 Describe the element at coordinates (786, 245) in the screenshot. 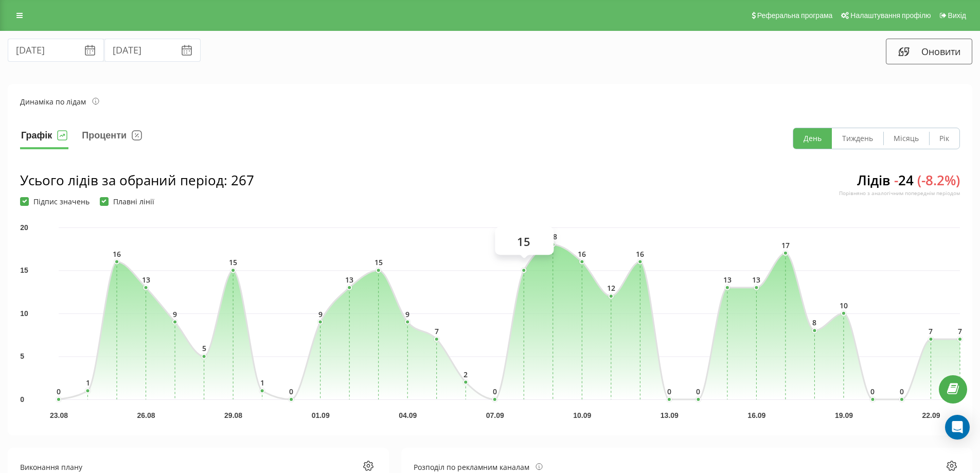

I see `text: 17` at that location.